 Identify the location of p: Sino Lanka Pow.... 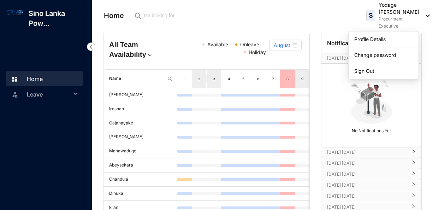
(57, 18).